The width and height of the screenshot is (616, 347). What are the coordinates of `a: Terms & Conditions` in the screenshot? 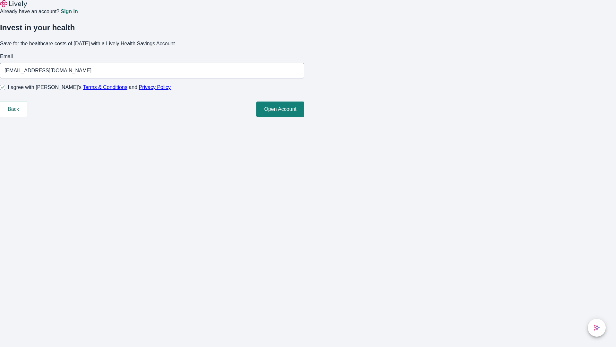 It's located at (105, 87).